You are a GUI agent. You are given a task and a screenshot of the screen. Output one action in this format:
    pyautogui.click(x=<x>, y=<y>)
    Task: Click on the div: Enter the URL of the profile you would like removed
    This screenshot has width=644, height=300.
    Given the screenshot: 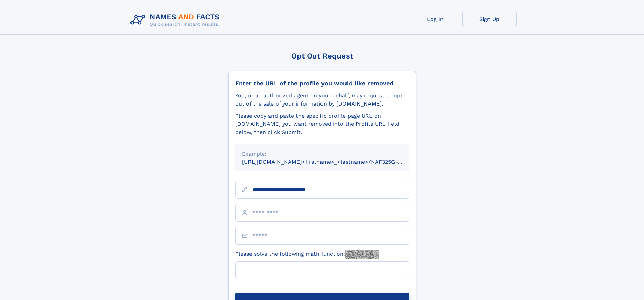 What is the action you would take?
    pyautogui.click(x=322, y=83)
    